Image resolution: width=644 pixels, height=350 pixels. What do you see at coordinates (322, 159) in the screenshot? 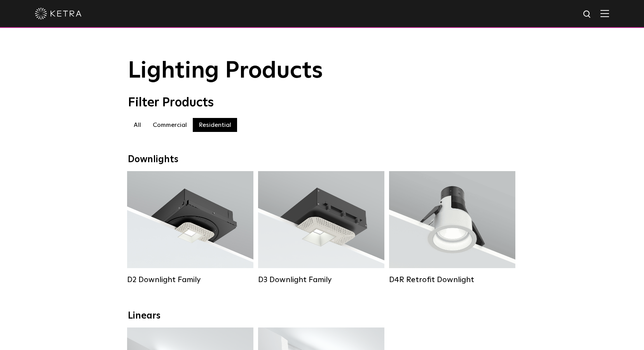
I see `div: Downlights` at bounding box center [322, 159].